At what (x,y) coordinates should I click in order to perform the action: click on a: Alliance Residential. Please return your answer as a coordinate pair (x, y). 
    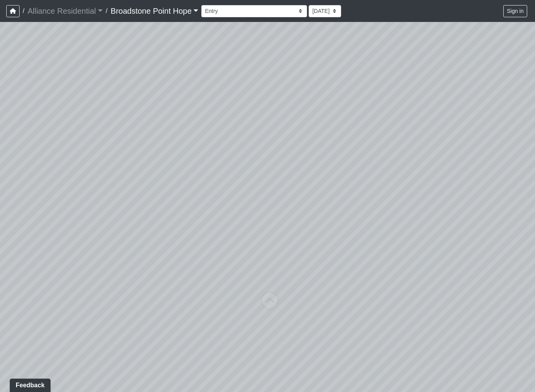
    Looking at the image, I should click on (65, 11).